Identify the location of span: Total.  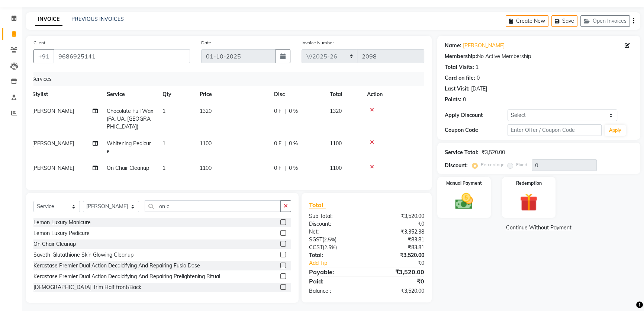
(317, 204).